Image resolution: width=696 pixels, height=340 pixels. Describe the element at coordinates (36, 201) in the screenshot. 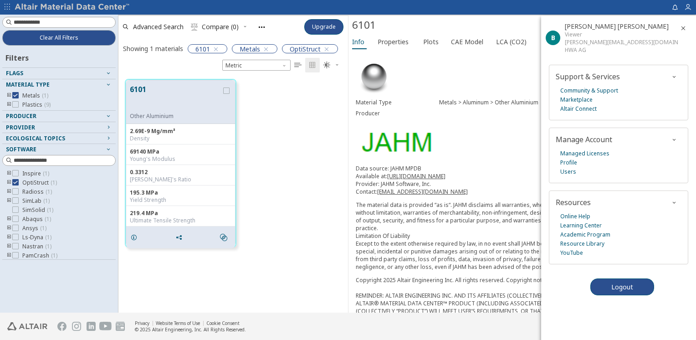

I see `span: SimLab` at that location.